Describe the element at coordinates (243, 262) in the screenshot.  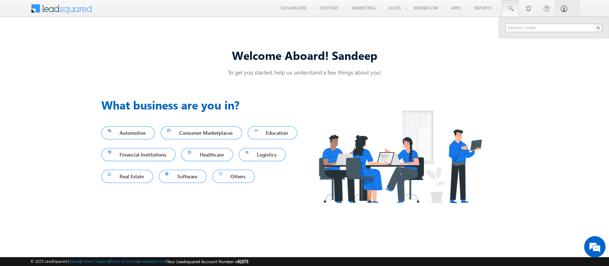
I see `span: 61073` at that location.